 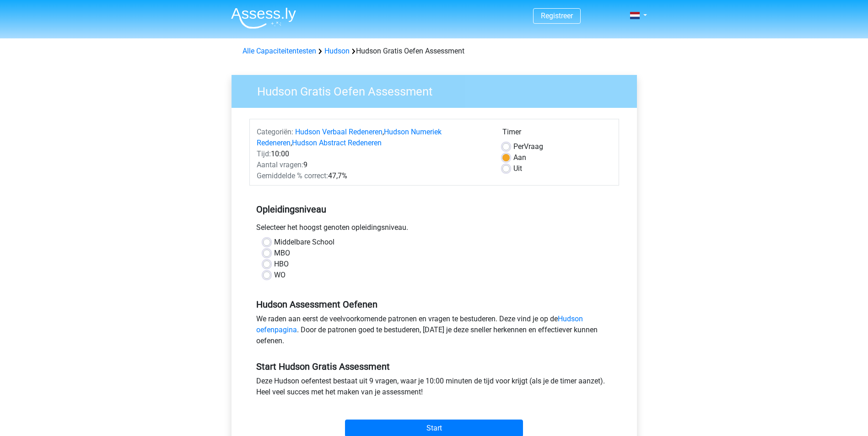 I want to click on a: Alle Capaciteitentesten, so click(x=279, y=51).